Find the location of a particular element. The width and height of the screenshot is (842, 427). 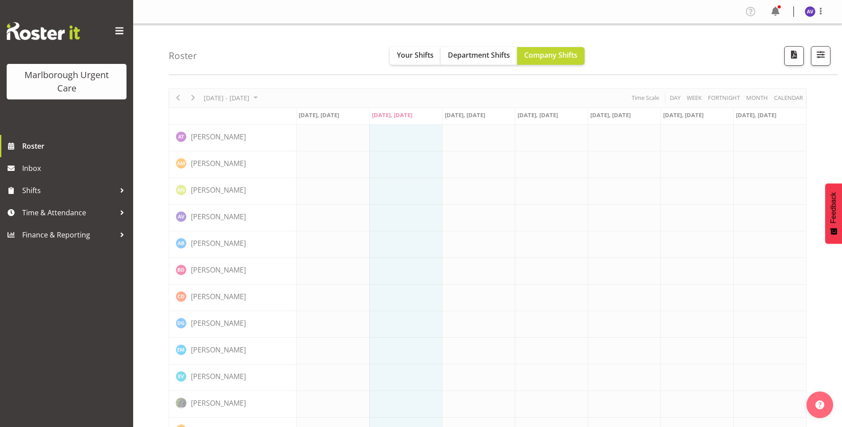

span: Roster is located at coordinates (75, 146).